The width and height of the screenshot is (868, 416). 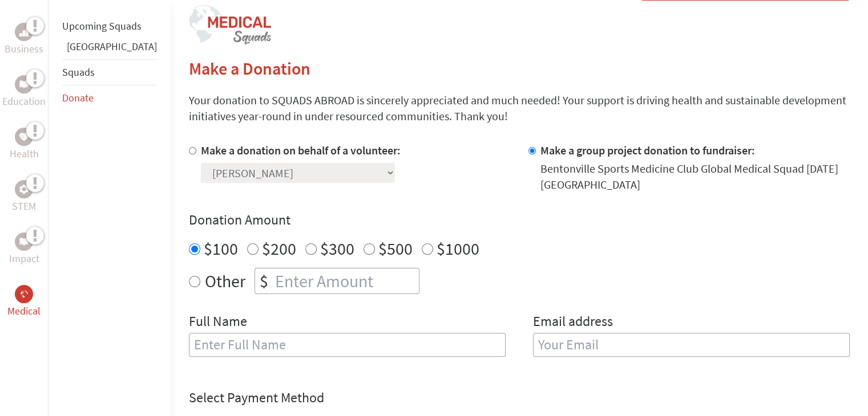 What do you see at coordinates (519, 220) in the screenshot?
I see `h4: Donation Amount` at bounding box center [519, 220].